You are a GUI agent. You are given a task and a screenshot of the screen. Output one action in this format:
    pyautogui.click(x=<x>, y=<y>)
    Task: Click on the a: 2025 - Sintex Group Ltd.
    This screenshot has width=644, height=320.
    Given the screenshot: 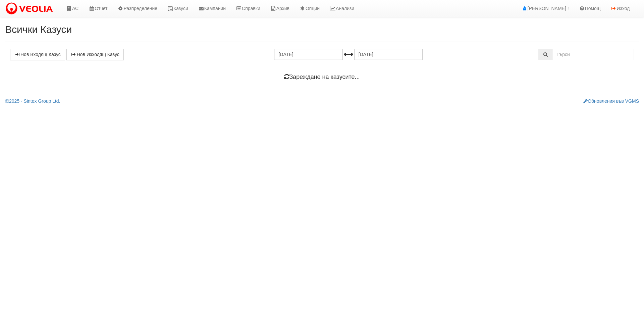 What is the action you would take?
    pyautogui.click(x=33, y=101)
    